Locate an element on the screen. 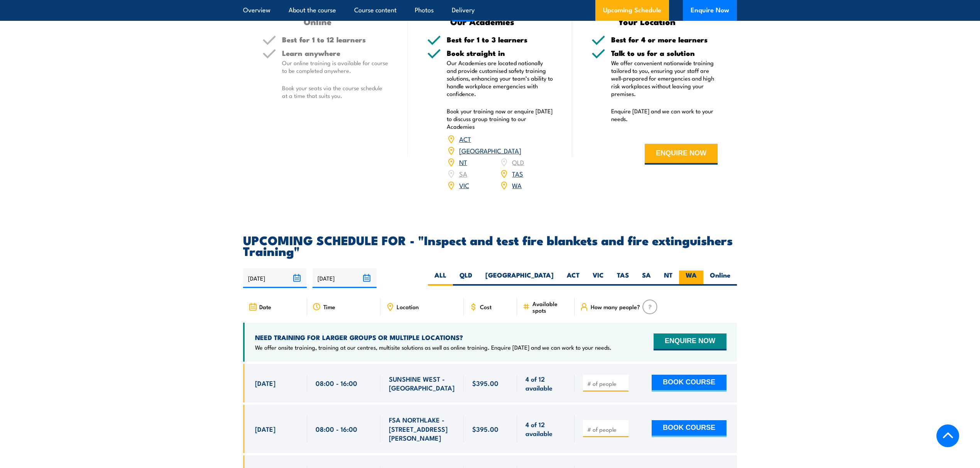 Image resolution: width=980 pixels, height=468 pixels. p: We offer onsite training, training at our centres, multisite solutions as well as online training... is located at coordinates (433, 347).